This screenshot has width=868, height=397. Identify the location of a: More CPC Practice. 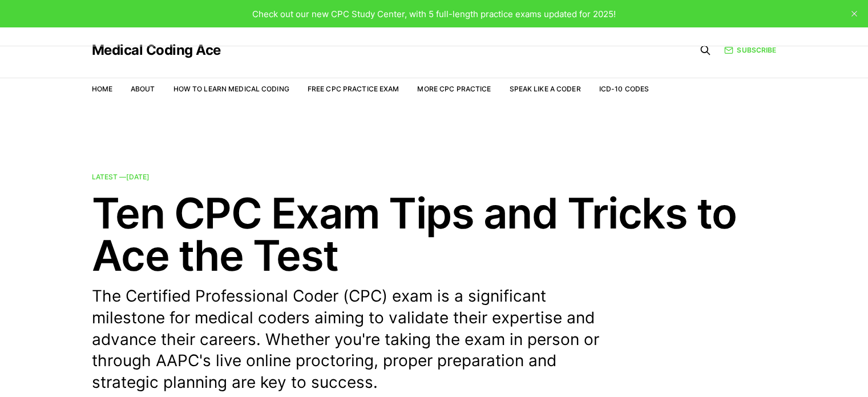
(453, 88).